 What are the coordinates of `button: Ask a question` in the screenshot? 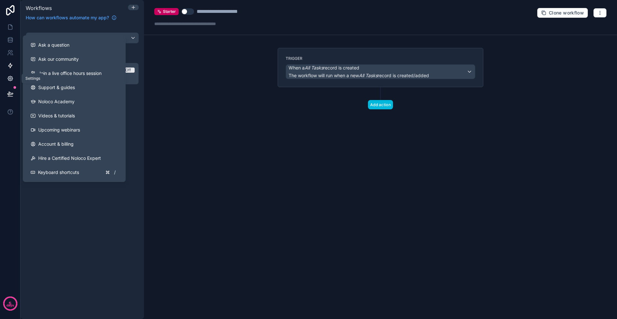 It's located at (74, 45).